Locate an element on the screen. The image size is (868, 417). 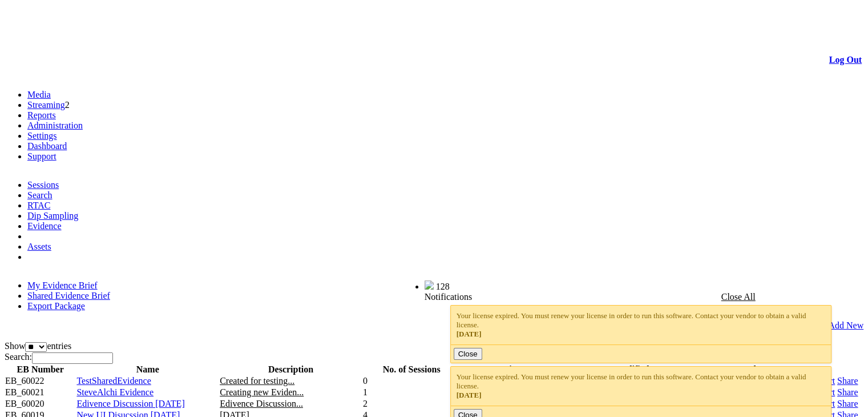
a: Sessions is located at coordinates (43, 184).